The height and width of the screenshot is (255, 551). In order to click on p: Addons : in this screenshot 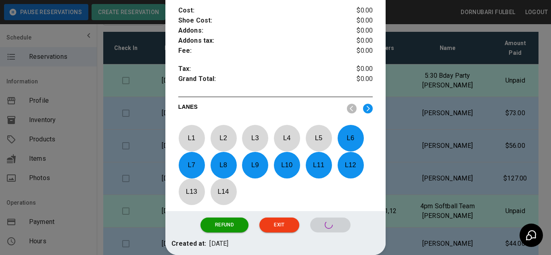, I will do `click(259, 31)`.